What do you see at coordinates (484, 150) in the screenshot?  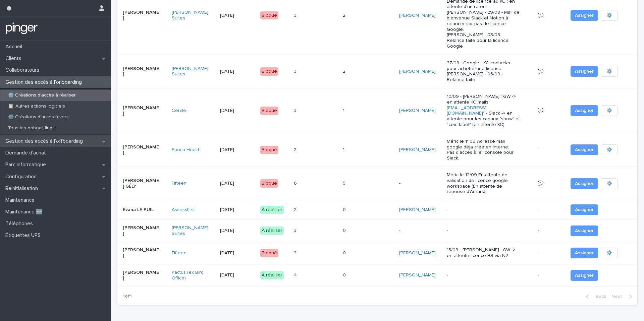 I see `p: Méric le 11.09 Adresse mail google déja créé en interne. Pas d'accès à ler console pour Slack.` at bounding box center [484, 150].